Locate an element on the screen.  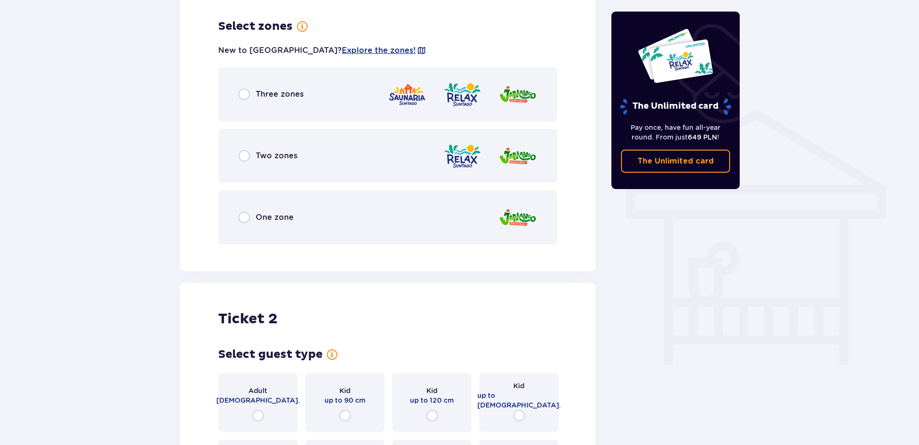
p: Select guest type is located at coordinates (270, 354).